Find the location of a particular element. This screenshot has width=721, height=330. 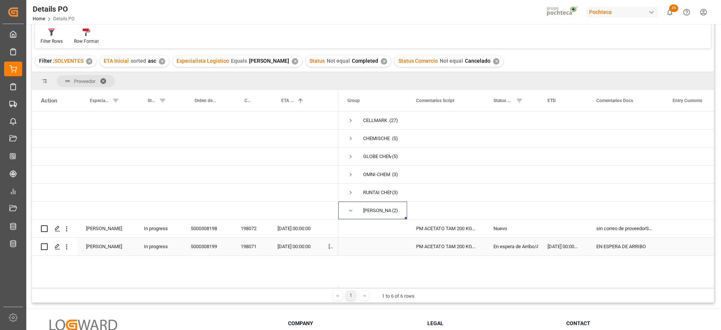

div: Details PO is located at coordinates (53, 9).